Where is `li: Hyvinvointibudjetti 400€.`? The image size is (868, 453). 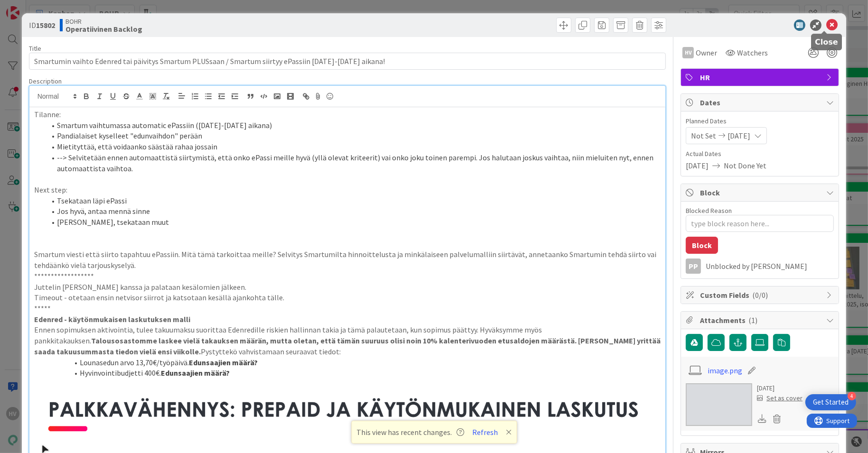 li: Hyvinvointibudjetti 400€. is located at coordinates (353, 373).